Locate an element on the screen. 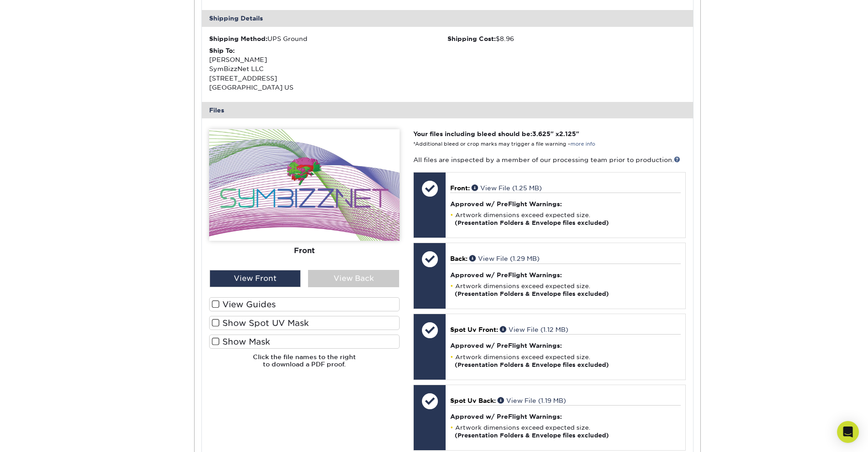 This screenshot has height=452, width=868. a: View File (1.25 MB) is located at coordinates (507, 188).